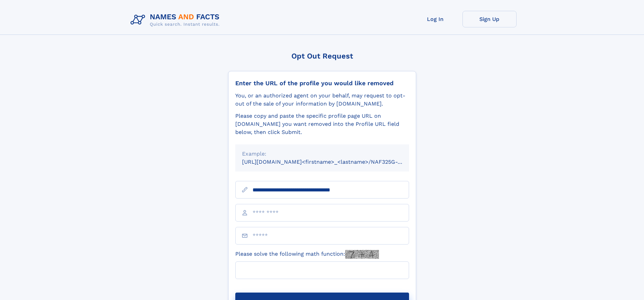 This screenshot has height=300, width=644. Describe the element at coordinates (176, 20) in the screenshot. I see `img: Logo Names and Facts` at that location.